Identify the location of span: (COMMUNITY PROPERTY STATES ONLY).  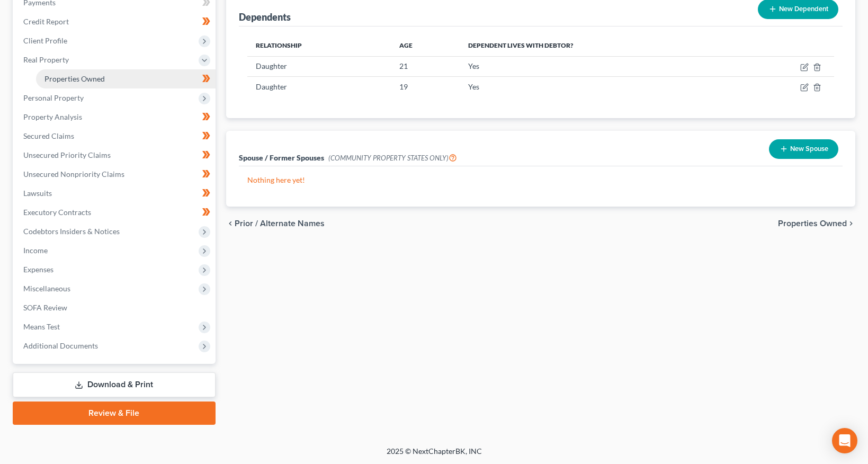
(392, 157).